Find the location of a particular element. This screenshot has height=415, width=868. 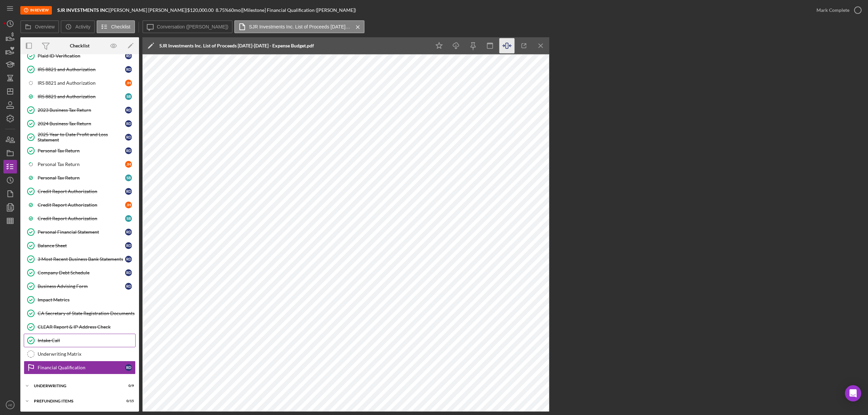

div: Plaid ID Verification is located at coordinates (81, 55).